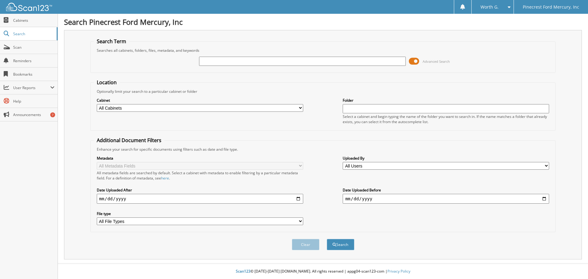  Describe the element at coordinates (200, 158) in the screenshot. I see `label: Metadata` at that location.